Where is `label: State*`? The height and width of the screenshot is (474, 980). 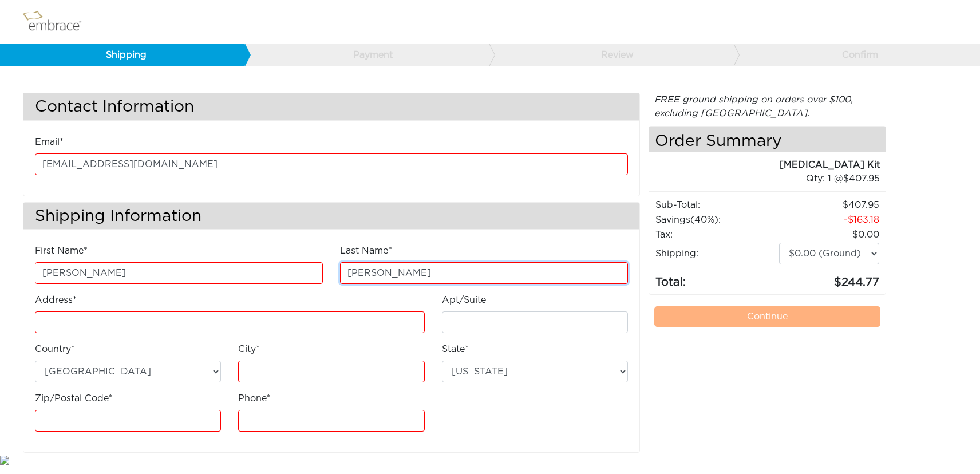
label: State* is located at coordinates (455, 349).